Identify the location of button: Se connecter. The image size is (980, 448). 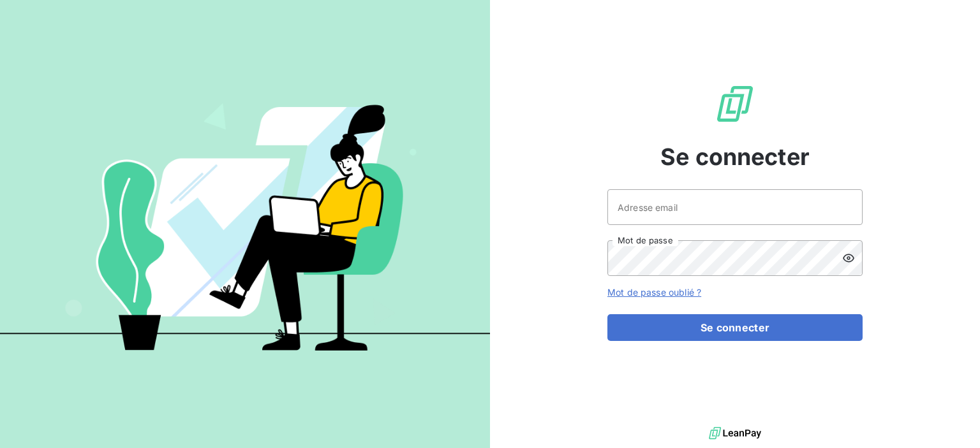
(735, 328).